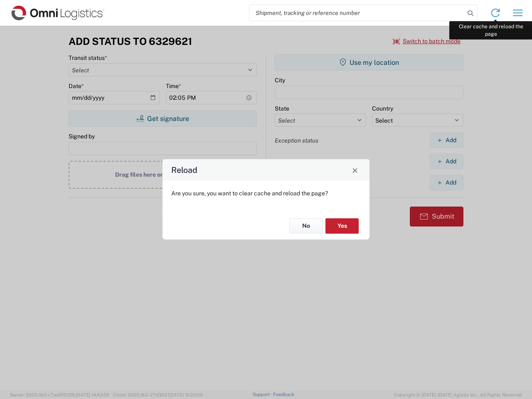  Describe the element at coordinates (342, 226) in the screenshot. I see `button: Yes` at that location.